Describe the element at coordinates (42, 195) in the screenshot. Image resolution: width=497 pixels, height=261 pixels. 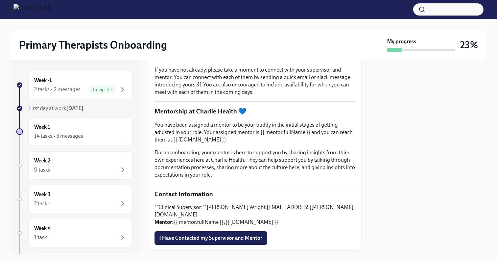
I see `h6: Week 3` at that location.